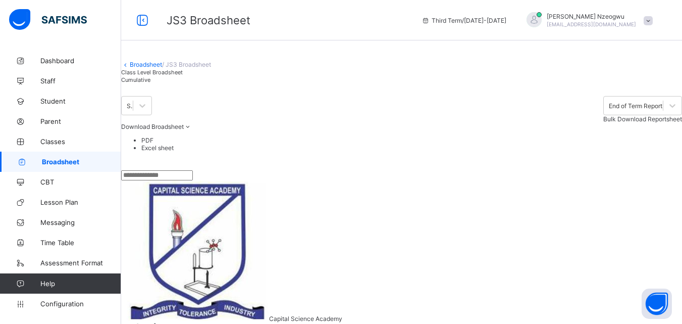 This screenshot has width=682, height=324. I want to click on span: Classes, so click(81, 141).